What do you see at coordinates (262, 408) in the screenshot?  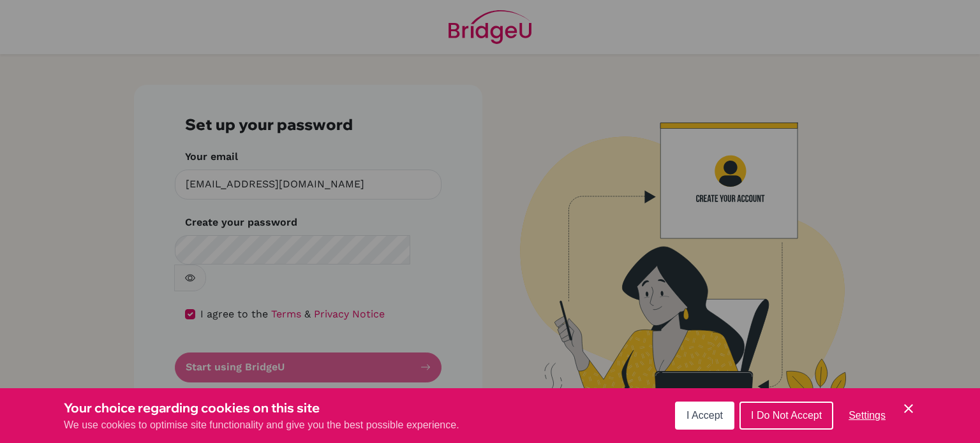 I see `h3: Your choice regarding cookies on this site` at bounding box center [262, 408].